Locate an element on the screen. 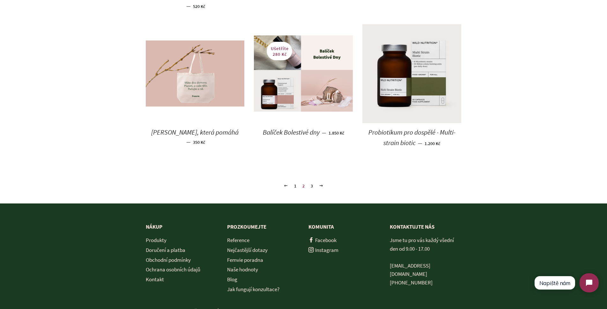  p: Komunita is located at coordinates (344, 227).